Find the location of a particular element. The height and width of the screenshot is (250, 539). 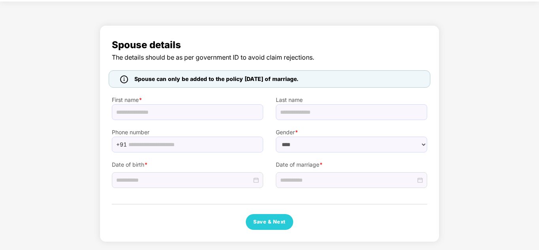

label: Gender is located at coordinates (351, 132).